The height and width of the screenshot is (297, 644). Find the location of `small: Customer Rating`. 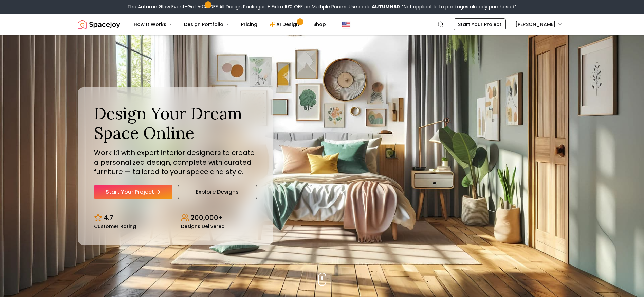

small: Customer Rating is located at coordinates (115, 227).